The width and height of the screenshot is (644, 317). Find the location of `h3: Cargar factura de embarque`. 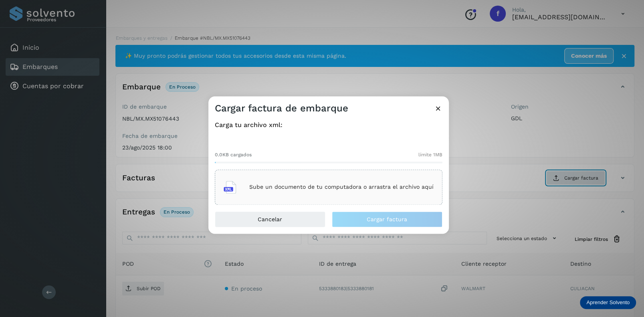

h3: Cargar factura de embarque is located at coordinates (281, 108).